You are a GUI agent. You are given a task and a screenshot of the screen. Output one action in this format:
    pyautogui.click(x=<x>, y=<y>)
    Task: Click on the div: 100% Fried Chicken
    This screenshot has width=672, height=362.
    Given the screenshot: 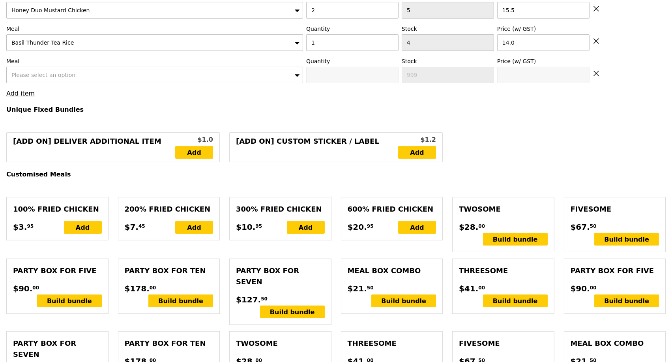 What is the action you would take?
    pyautogui.click(x=57, y=209)
    